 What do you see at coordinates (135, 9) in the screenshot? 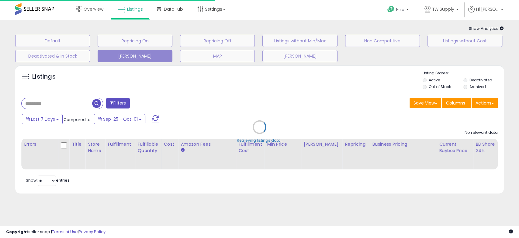
I see `span: Listings` at bounding box center [135, 9].